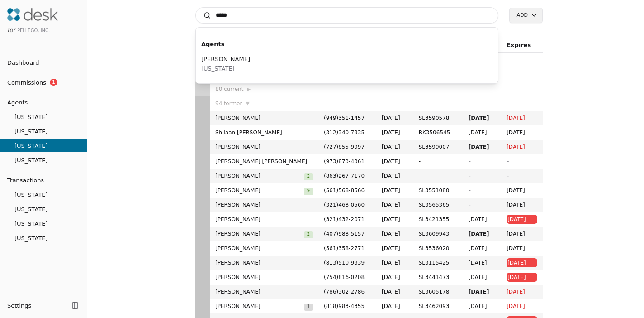 Image resolution: width=644 pixels, height=318 pixels. Describe the element at coordinates (439, 190) in the screenshot. I see `span: SL3551080` at that location.